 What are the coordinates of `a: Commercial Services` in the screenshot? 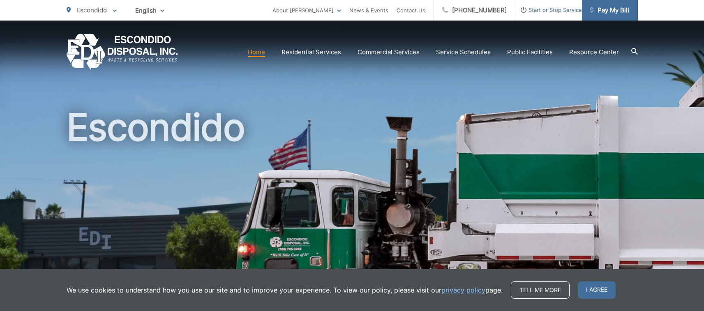 It's located at (389, 52).